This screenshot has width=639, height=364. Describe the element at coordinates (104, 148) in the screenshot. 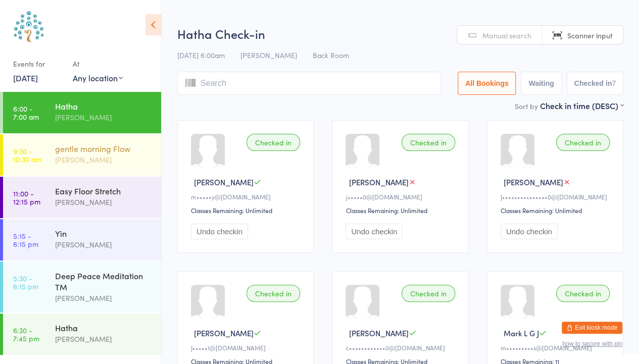

I see `div: gentle morning Flow` at that location.